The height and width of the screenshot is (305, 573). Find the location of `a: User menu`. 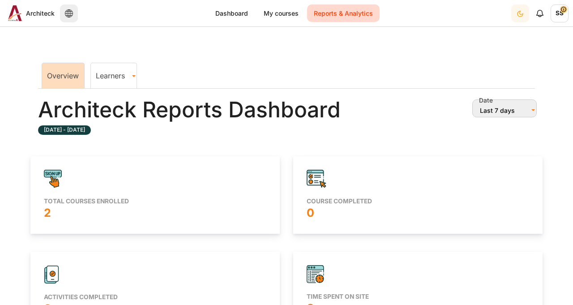

a: User menu is located at coordinates (560, 13).